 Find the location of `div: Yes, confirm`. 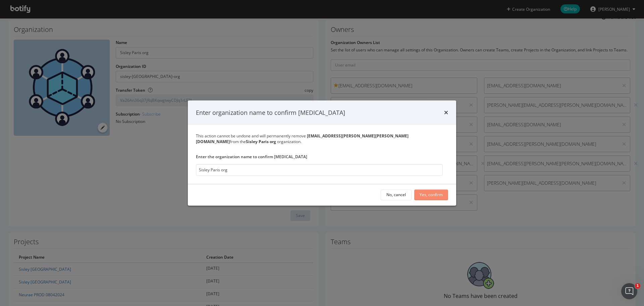

div: Yes, confirm is located at coordinates (431, 195).